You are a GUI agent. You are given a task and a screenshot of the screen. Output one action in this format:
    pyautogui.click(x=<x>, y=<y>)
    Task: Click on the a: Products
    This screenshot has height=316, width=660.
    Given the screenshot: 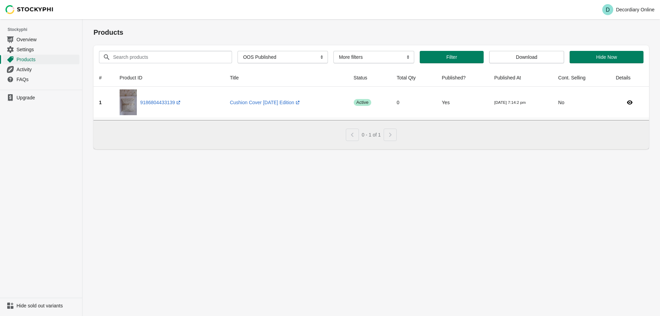 What is the action you would take?
    pyautogui.click(x=41, y=59)
    